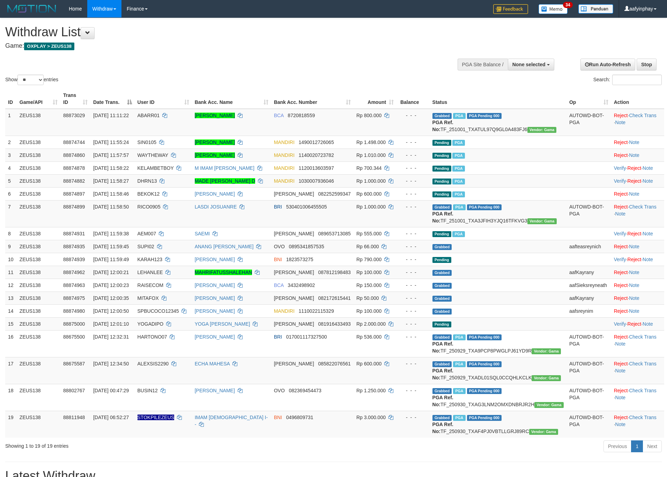 The height and width of the screenshot is (477, 667). Describe the element at coordinates (11, 344) in the screenshot. I see `td: 16` at that location.